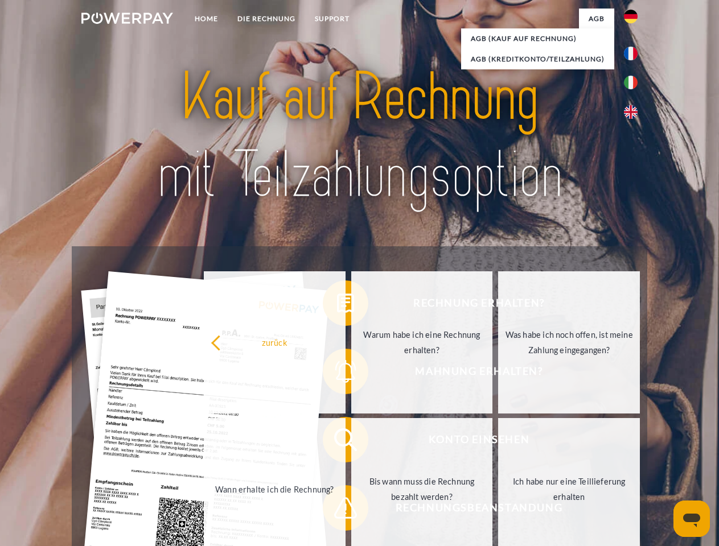  What do you see at coordinates (630, 112) in the screenshot?
I see `img: en` at bounding box center [630, 112].